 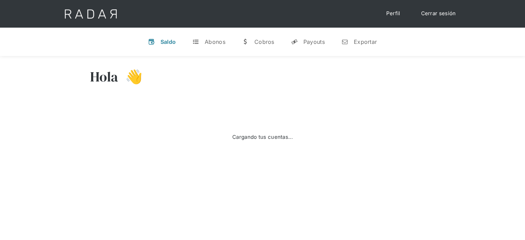 I want to click on div: Exportar, so click(x=365, y=42).